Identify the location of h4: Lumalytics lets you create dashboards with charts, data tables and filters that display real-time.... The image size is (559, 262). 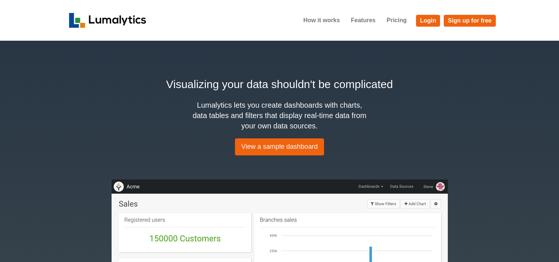
(280, 115).